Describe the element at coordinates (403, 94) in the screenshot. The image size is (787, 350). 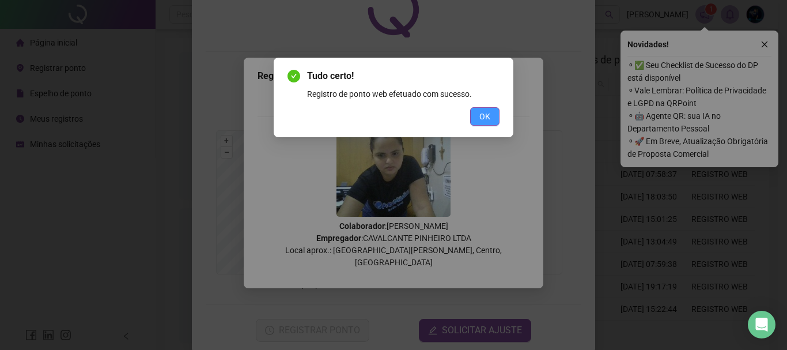
I see `div: Registro de ponto web efetuado com sucesso.` at that location.